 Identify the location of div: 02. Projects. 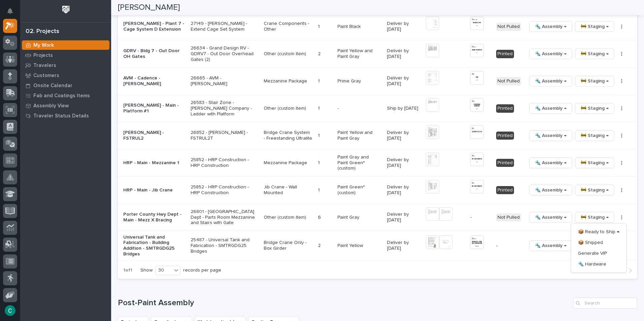
(43, 31).